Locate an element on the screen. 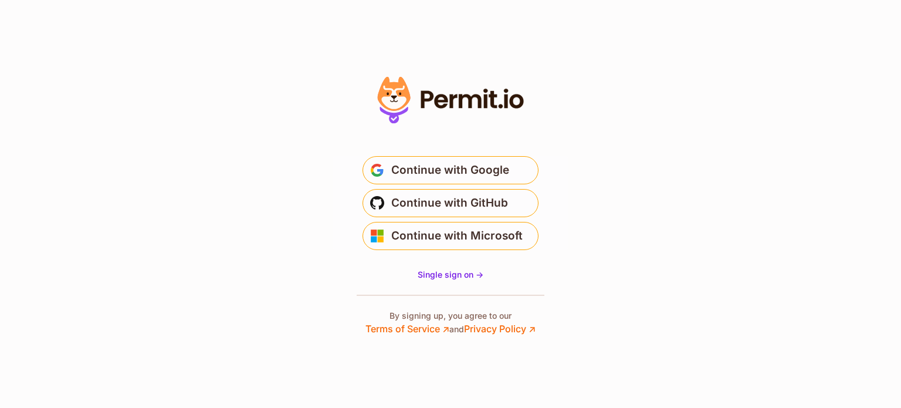 This screenshot has width=901, height=408. button: Continue with GitHub is located at coordinates (451, 203).